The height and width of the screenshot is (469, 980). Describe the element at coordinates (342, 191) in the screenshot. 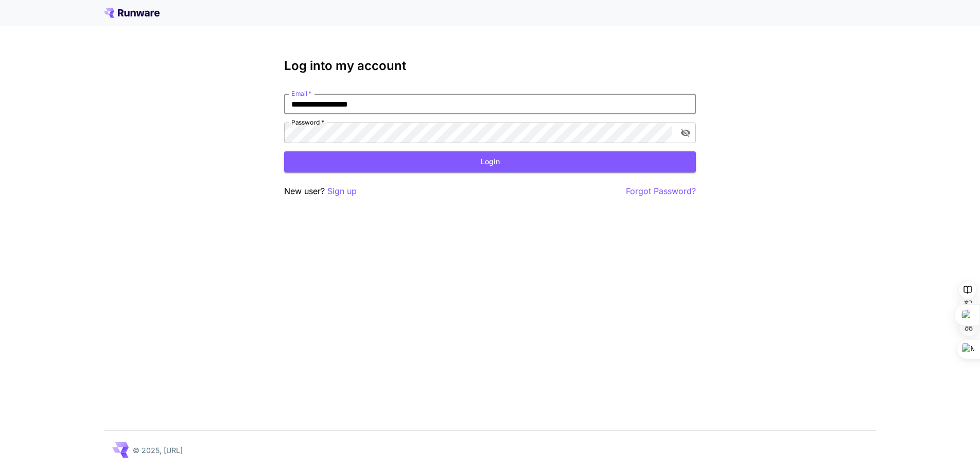

I see `button: Sign up` at that location.